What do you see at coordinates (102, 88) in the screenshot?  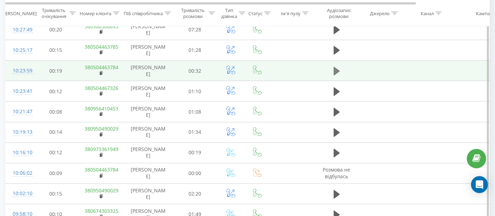 I see `a: 380504467326` at bounding box center [102, 88].